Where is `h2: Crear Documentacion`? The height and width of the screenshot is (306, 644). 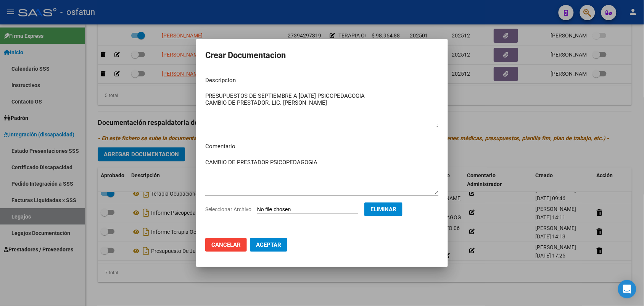
h2: Crear Documentacion is located at coordinates (322, 56).